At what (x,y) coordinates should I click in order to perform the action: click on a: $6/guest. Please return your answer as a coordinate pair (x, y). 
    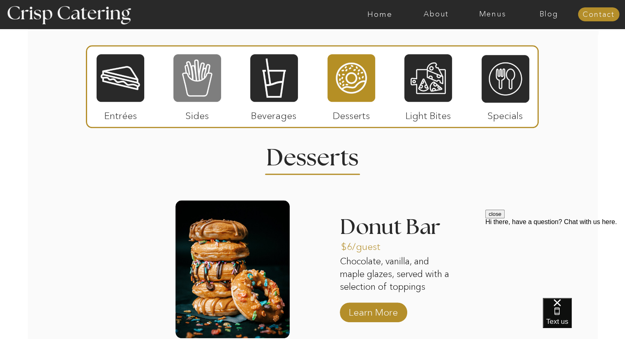
    Looking at the image, I should click on (368, 245).